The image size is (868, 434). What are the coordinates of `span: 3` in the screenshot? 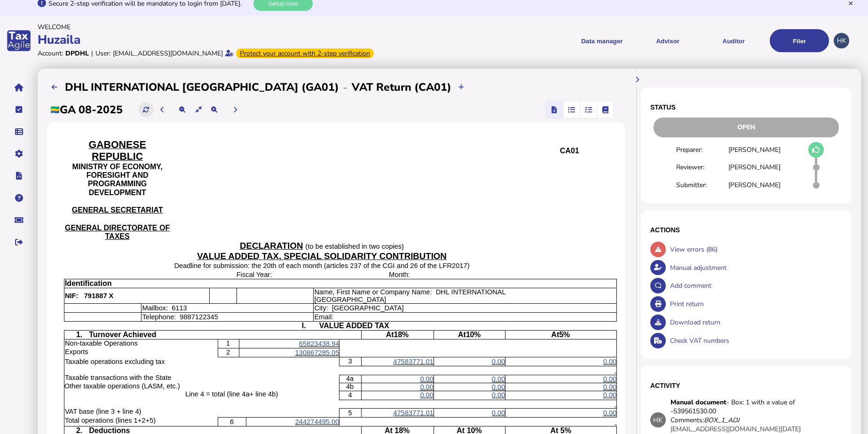 It's located at (350, 361).